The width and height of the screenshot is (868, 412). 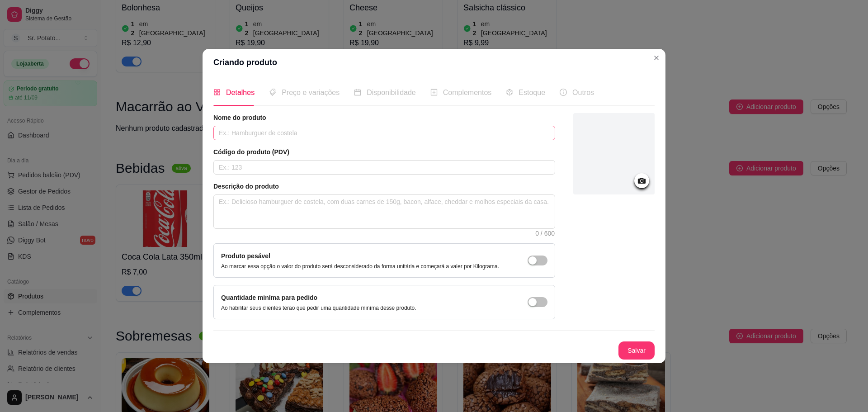 What do you see at coordinates (657, 58) in the screenshot?
I see `button: Close` at bounding box center [657, 58].